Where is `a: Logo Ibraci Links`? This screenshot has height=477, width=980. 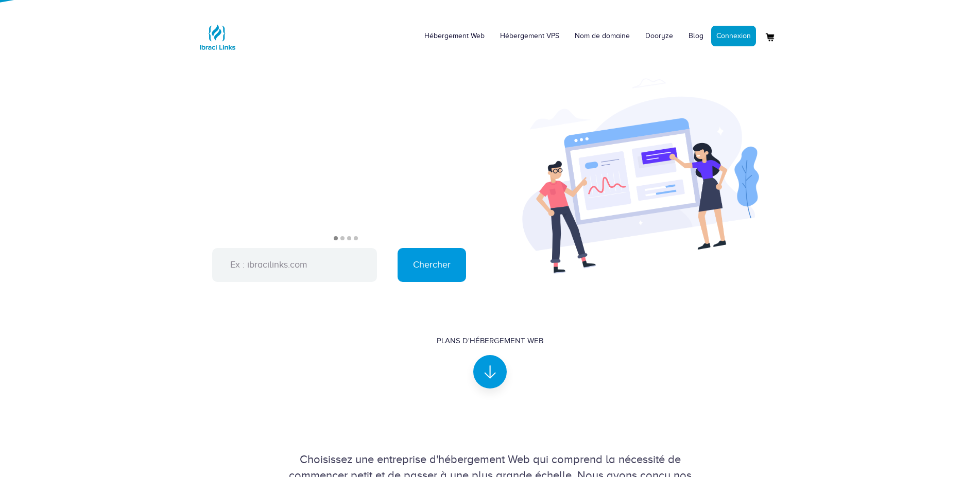
a: Logo Ibraci Links is located at coordinates (217, 32).